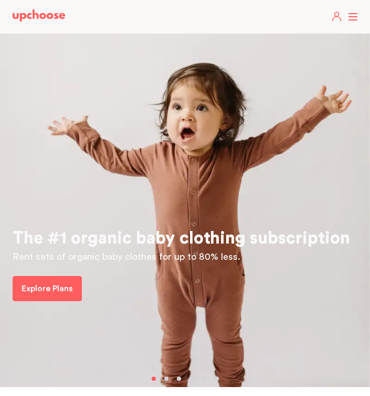  What do you see at coordinates (39, 17) in the screenshot?
I see `a: UpChoose` at bounding box center [39, 17].